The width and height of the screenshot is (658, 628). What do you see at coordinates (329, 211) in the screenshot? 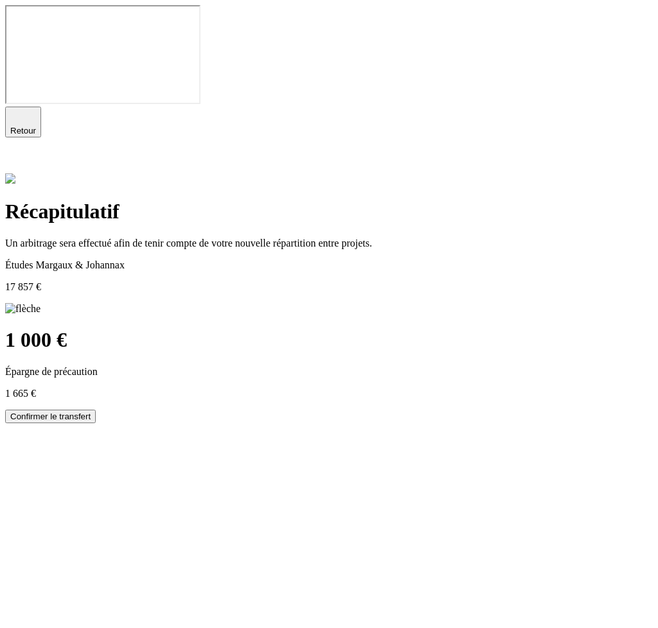
I see `h1: Récapitulatif` at bounding box center [329, 211].